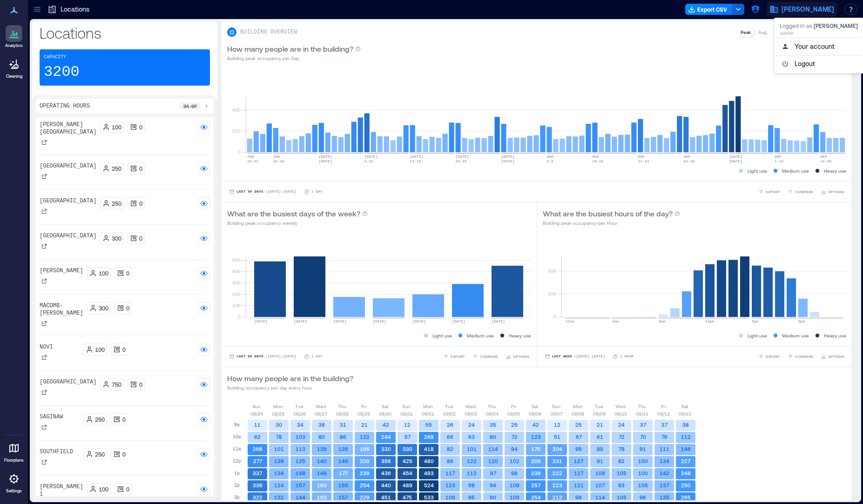 The width and height of the screenshot is (863, 504). What do you see at coordinates (14, 76) in the screenshot?
I see `p: Cleaning` at bounding box center [14, 76].